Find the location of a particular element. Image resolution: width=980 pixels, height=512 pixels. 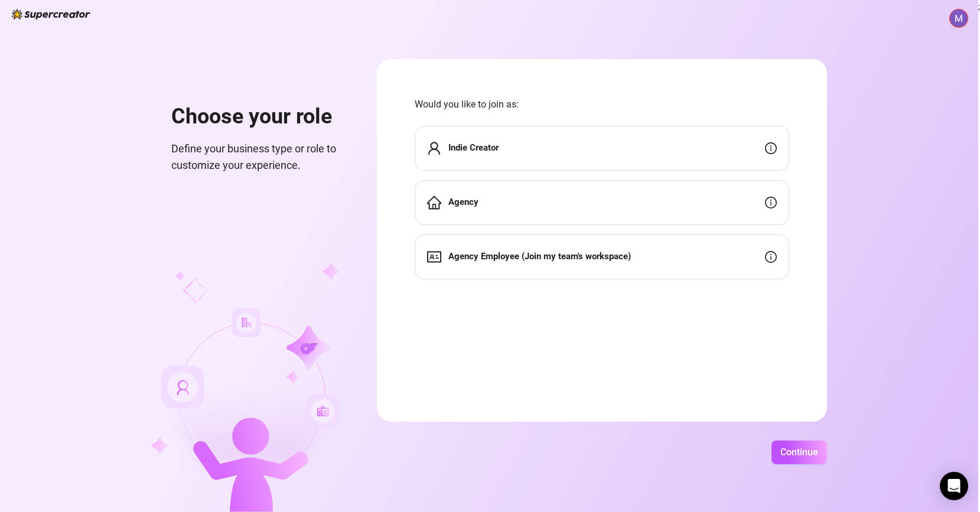

span: user is located at coordinates (434, 148).